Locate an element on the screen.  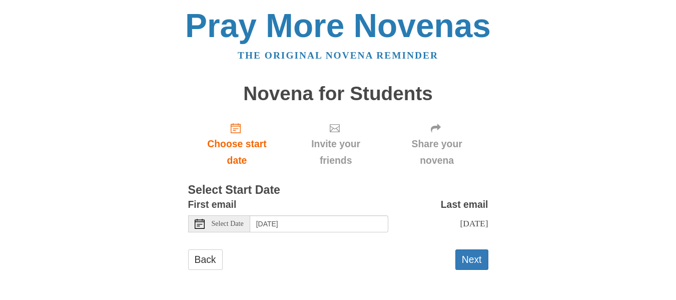
button: Next is located at coordinates (472, 259).